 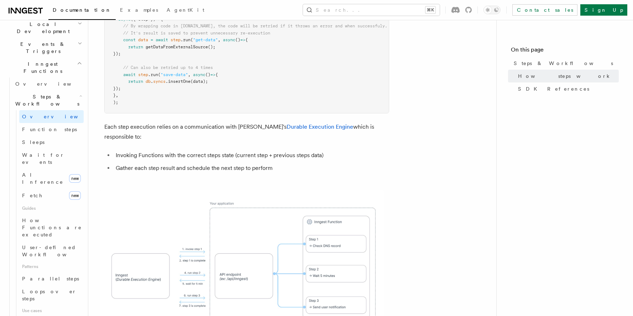 What do you see at coordinates (33, 142) in the screenshot?
I see `span: Sleeps` at bounding box center [33, 142].